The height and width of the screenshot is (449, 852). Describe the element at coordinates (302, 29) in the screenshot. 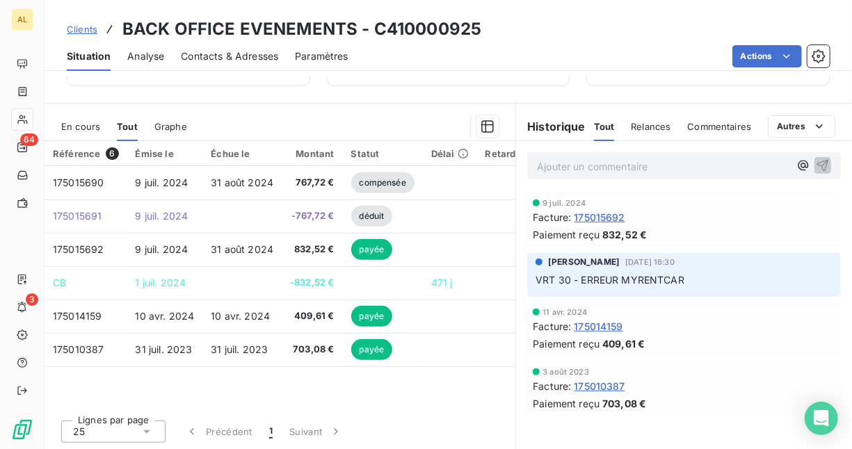

I see `h3: BACK OFFICE EVENEMENTS - C410000925` at that location.